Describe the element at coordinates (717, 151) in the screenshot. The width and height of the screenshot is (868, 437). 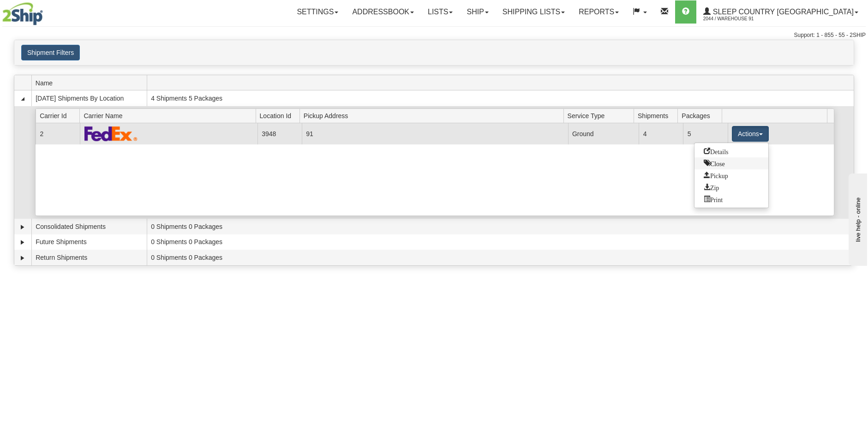
I see `span: Details` at that location.